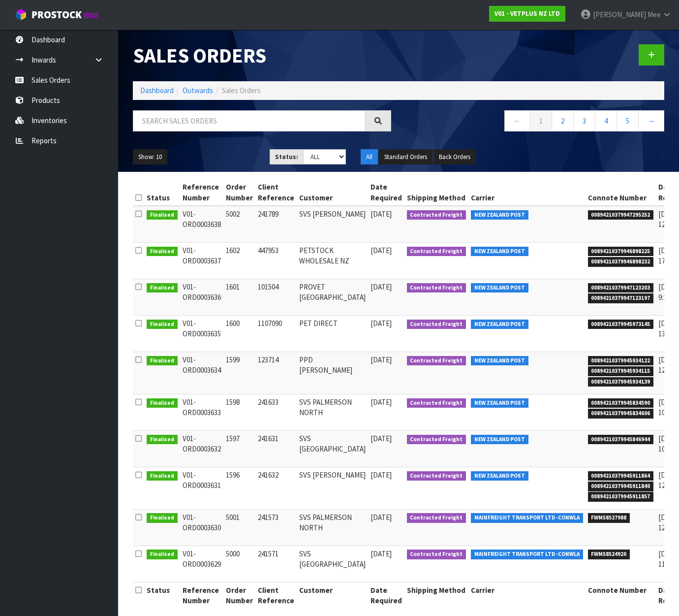 The width and height of the screenshot is (679, 616). What do you see at coordinates (406, 157) in the screenshot?
I see `button: Standard Orders` at bounding box center [406, 157].